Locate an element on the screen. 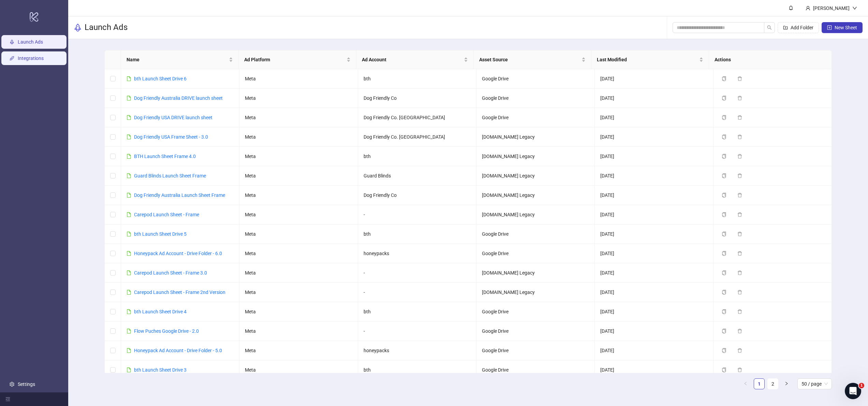 The width and height of the screenshot is (868, 406). a: Guard Blinds Launch Sheet Frame is located at coordinates (170, 176).